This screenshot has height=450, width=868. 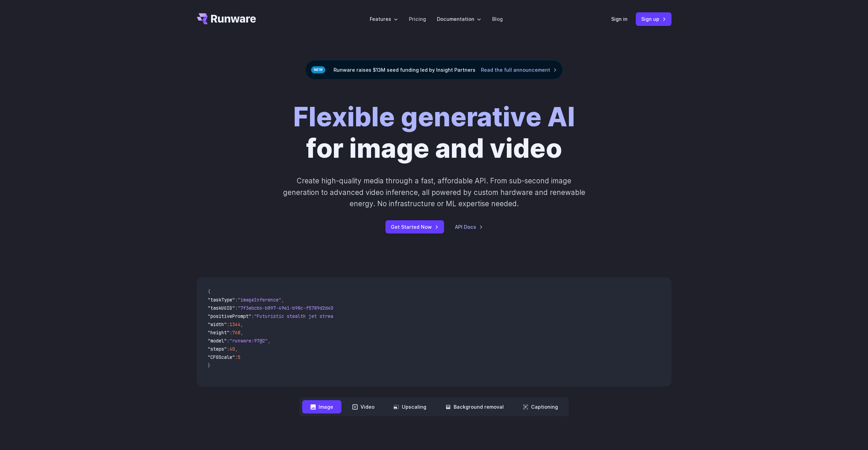 I want to click on button: Background removal, so click(x=475, y=406).